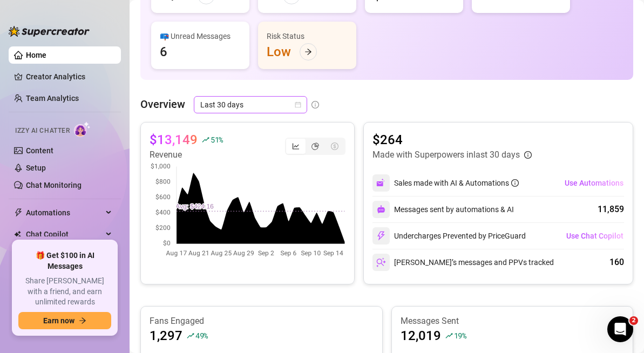 The image size is (644, 353). Describe the element at coordinates (49, 31) in the screenshot. I see `img: logo-BBDzfeDw.svg` at that location.